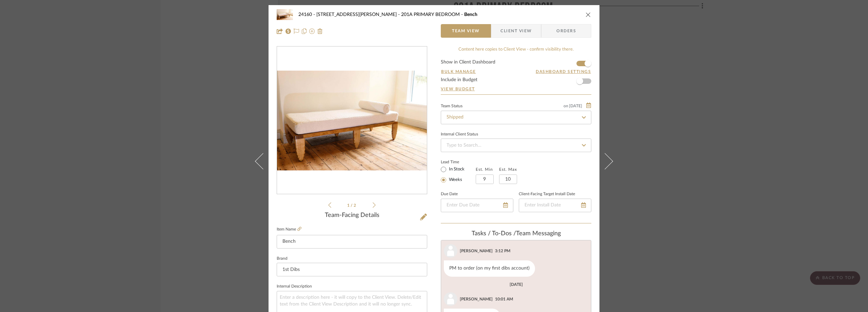  Describe the element at coordinates (470, 15) in the screenshot. I see `span: Bench` at that location.